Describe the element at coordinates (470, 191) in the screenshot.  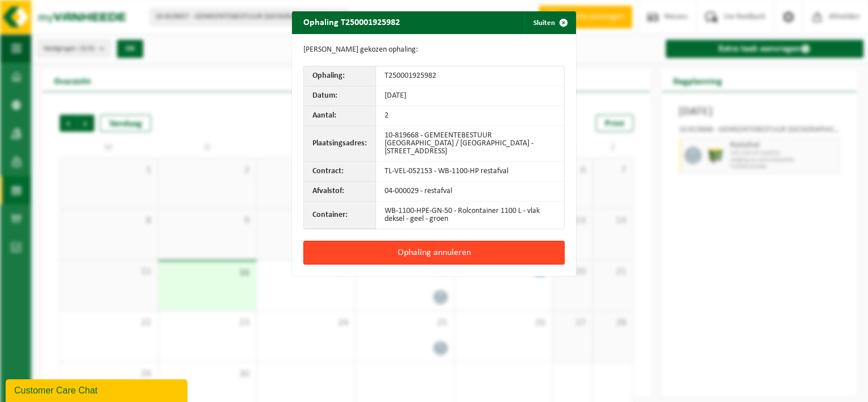
I see `td: 04-000029 - restafval` at that location.